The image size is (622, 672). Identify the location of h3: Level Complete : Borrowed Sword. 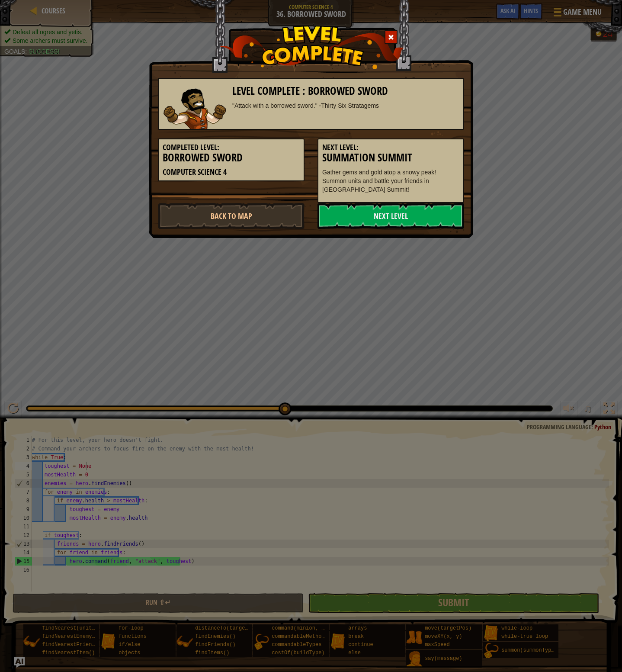
(345, 91).